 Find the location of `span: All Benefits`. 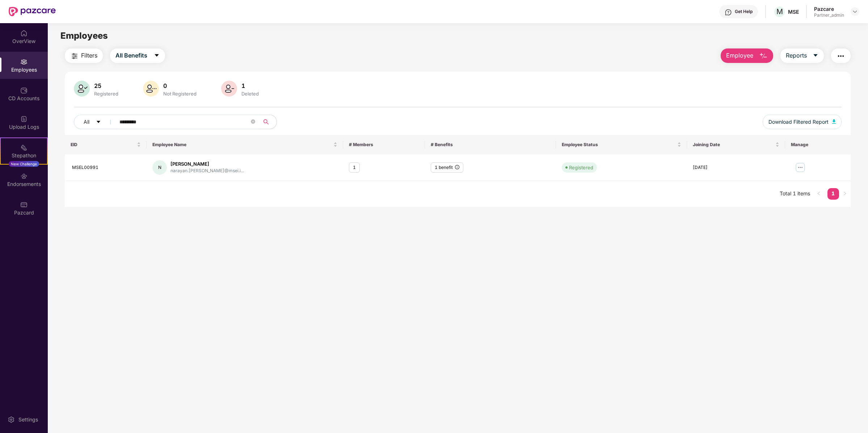

span: All Benefits is located at coordinates (132, 55).